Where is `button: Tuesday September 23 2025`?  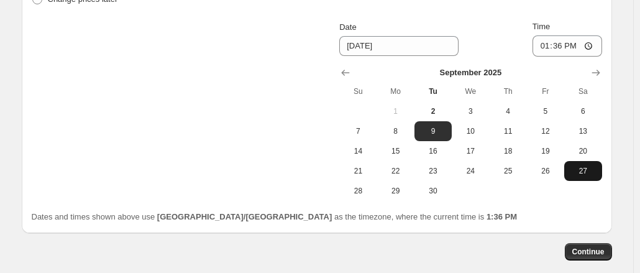 button: Tuesday September 23 2025 is located at coordinates (433, 171).